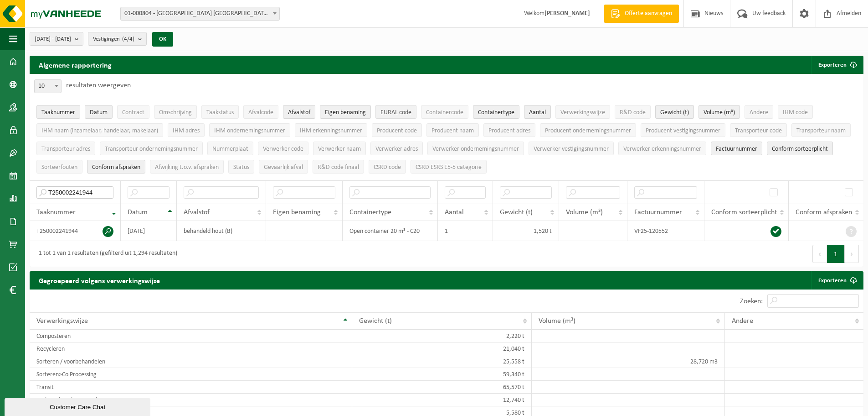 The width and height of the screenshot is (868, 416). Describe the element at coordinates (387, 167) in the screenshot. I see `button: CSRD codeCSRD code: Activate to sort` at that location.